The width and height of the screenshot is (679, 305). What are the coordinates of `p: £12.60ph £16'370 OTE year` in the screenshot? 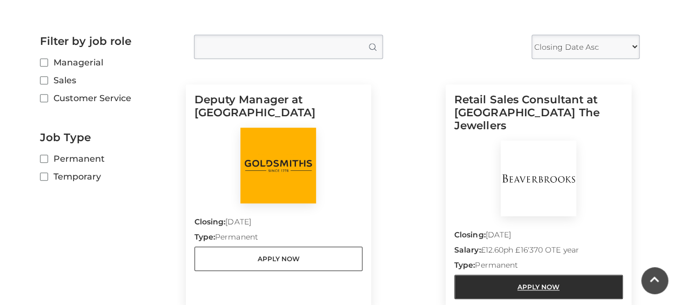 It's located at (539, 252).